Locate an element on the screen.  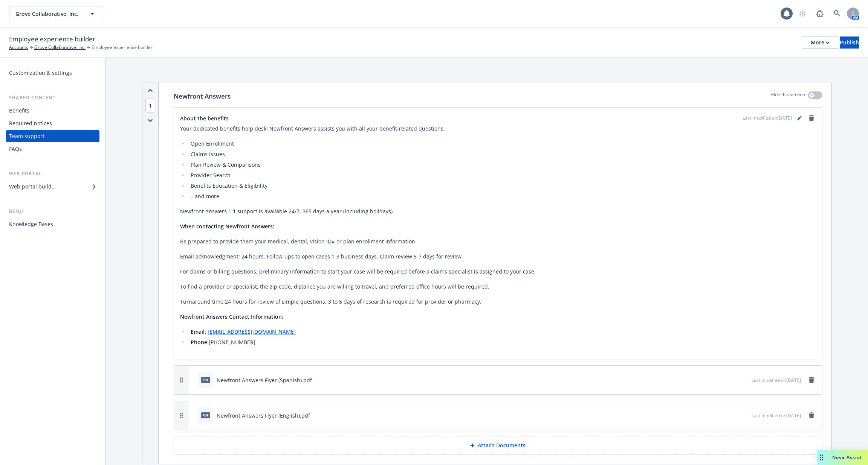
span: Grove Collaborative, Inc. is located at coordinates (48, 13).